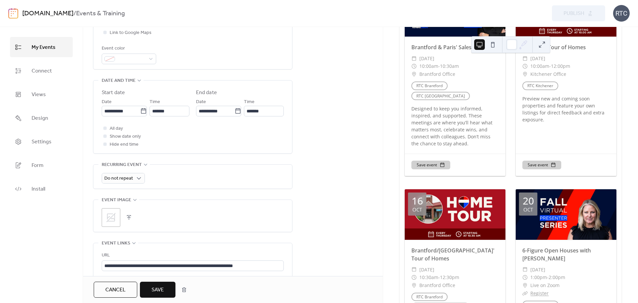  I want to click on span: Link to Google Maps, so click(131, 33).